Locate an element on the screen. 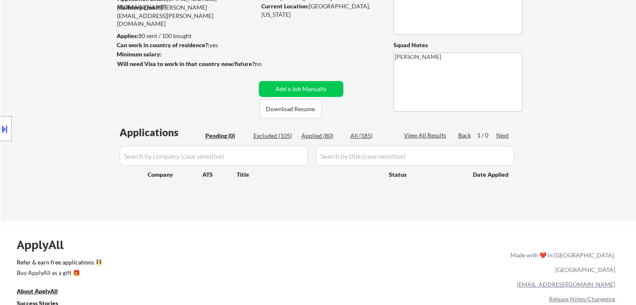 This screenshot has height=305, width=636. div: Buy ApplyAll as a gift 🎁 is located at coordinates (59, 273).